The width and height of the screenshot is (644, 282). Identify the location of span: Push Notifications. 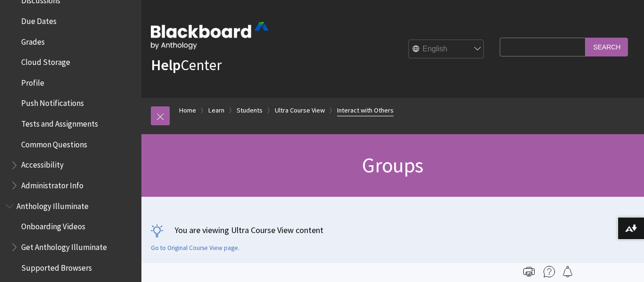
(52, 102).